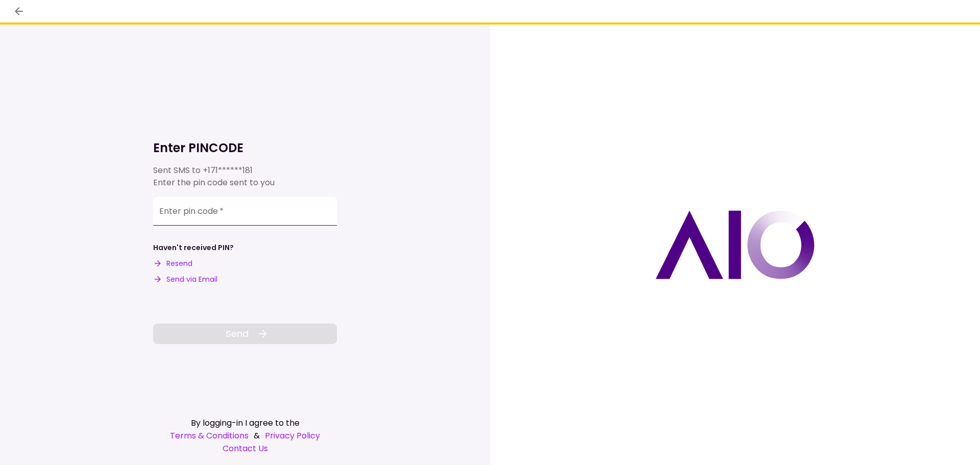 This screenshot has height=465, width=980. Describe the element at coordinates (245, 148) in the screenshot. I see `h1: Enter PINCODE` at that location.